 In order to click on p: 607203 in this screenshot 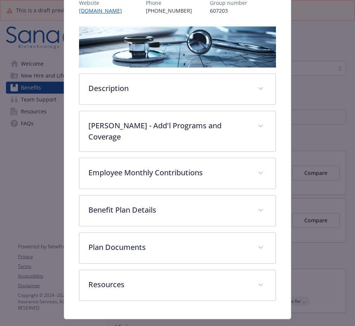, I will do `click(229, 10)`.